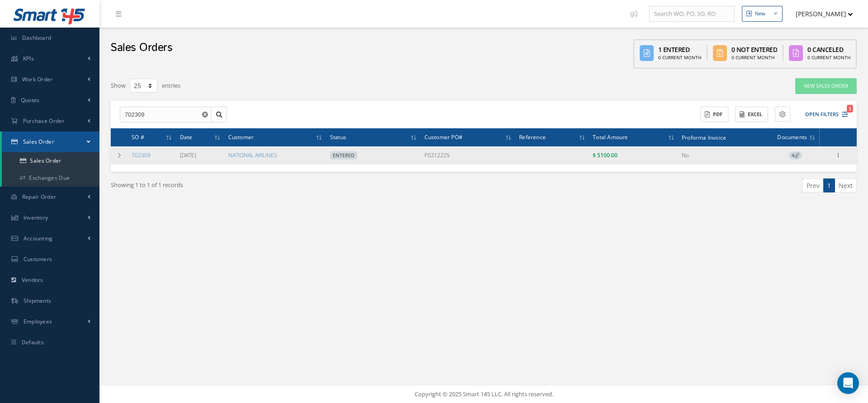 This screenshot has height=403, width=868. What do you see at coordinates (605, 155) in the screenshot?
I see `span: $ 5100.00` at bounding box center [605, 155].